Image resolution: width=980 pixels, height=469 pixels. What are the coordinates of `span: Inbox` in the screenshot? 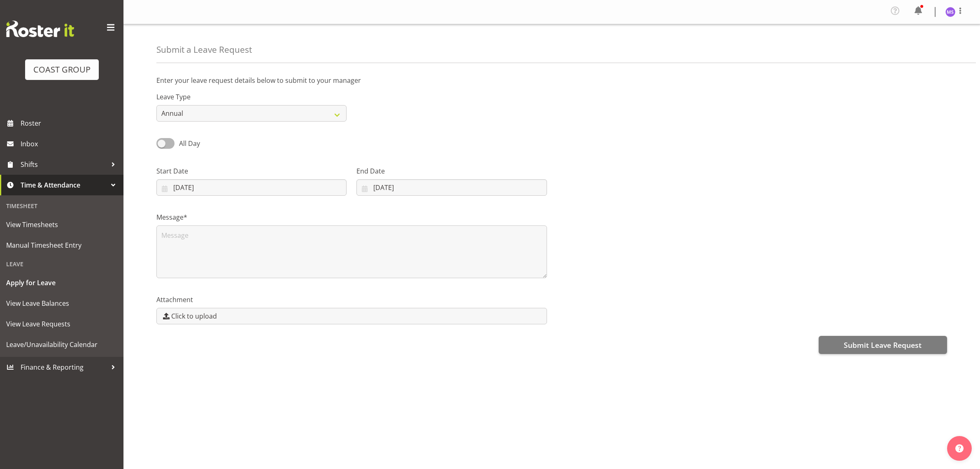 It's located at (70, 144).